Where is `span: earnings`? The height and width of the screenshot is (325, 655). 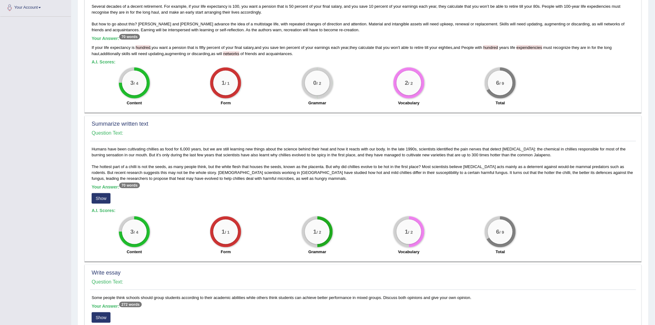 span: earnings is located at coordinates (322, 47).